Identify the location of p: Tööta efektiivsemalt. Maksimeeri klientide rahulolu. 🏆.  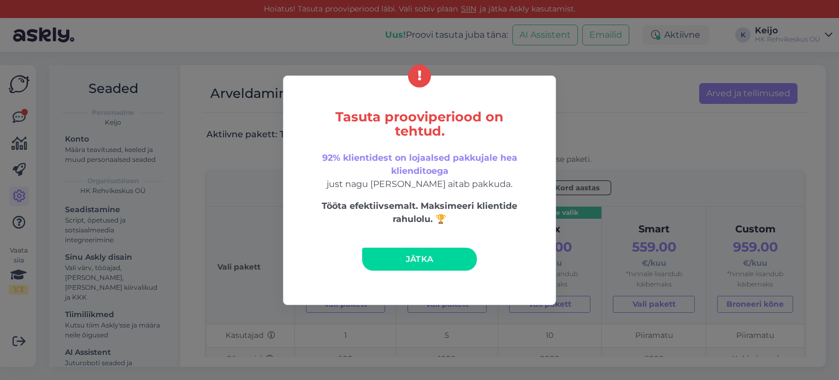
(420, 213).